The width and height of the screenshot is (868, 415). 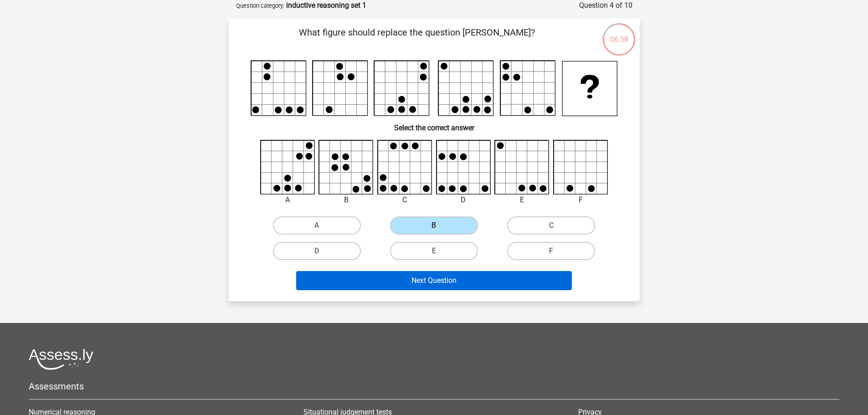 I want to click on label: F, so click(x=551, y=251).